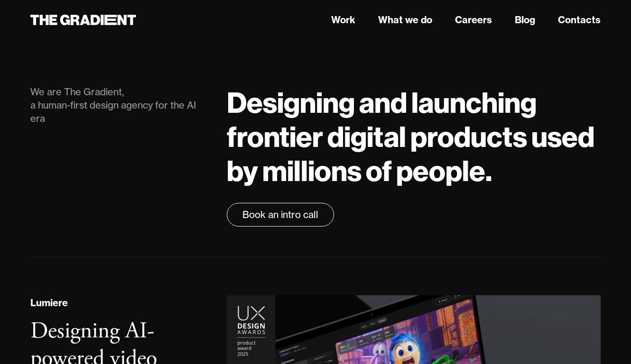 The width and height of the screenshot is (631, 364). I want to click on h1: Designing and launching frontier digital products used by millions of people., so click(414, 136).